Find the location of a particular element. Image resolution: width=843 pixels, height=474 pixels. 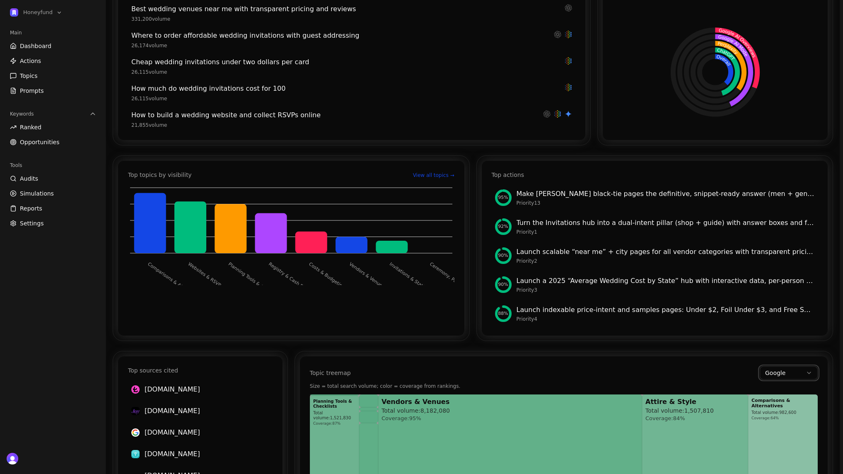

text: Costs & Budgeting is located at coordinates (326, 276).